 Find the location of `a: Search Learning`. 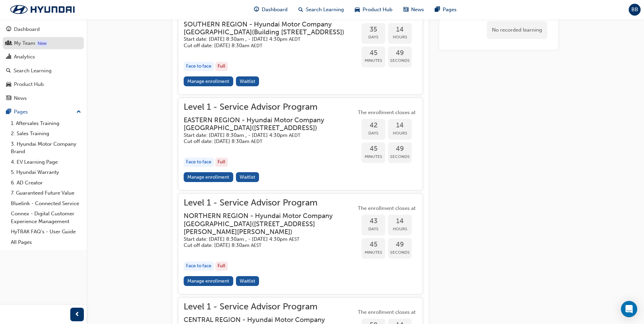

a: Search Learning is located at coordinates (43, 71).